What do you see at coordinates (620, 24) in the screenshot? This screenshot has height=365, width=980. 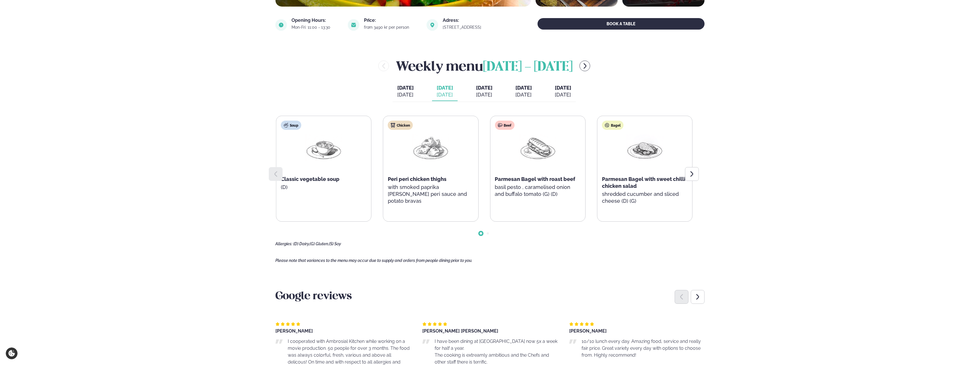 I see `button: BOOK A TABLE` at bounding box center [620, 24].